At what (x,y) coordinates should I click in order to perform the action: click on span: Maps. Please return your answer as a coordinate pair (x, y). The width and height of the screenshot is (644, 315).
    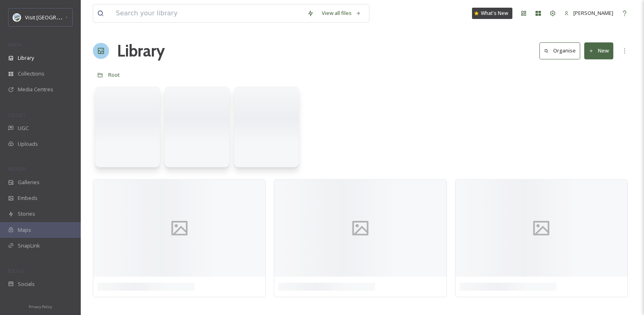
    Looking at the image, I should click on (24, 230).